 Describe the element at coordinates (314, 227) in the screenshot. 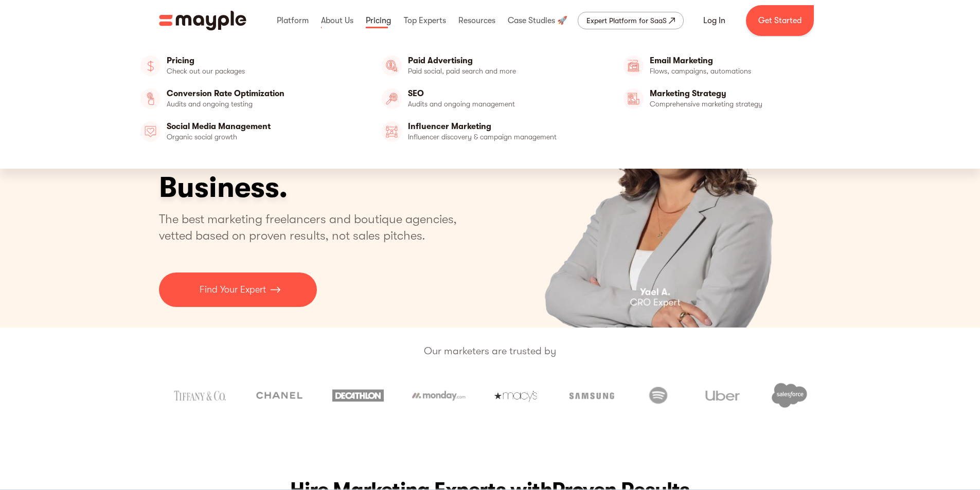

I see `p: The best marketing freelancers and boutique agencies, vetted based on proven results, not sales p...` at that location.